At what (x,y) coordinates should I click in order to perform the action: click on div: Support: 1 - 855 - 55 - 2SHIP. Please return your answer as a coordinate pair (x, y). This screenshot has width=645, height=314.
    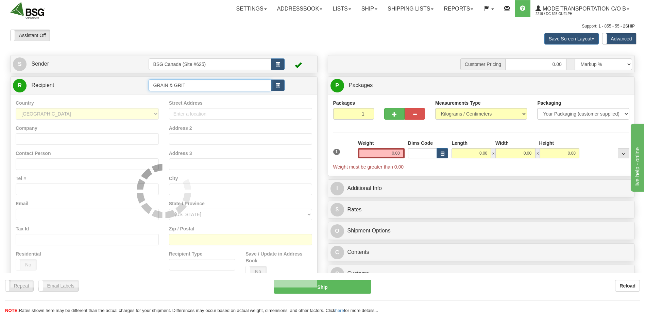
    Looking at the image, I should click on (323, 26).